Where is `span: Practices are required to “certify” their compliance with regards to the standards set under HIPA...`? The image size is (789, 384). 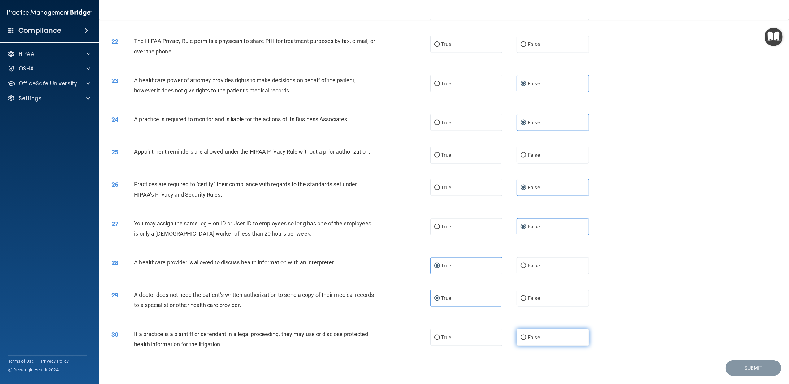 span: Practices are required to “certify” their compliance with regards to the standards set under HIPA... is located at coordinates (245, 189).